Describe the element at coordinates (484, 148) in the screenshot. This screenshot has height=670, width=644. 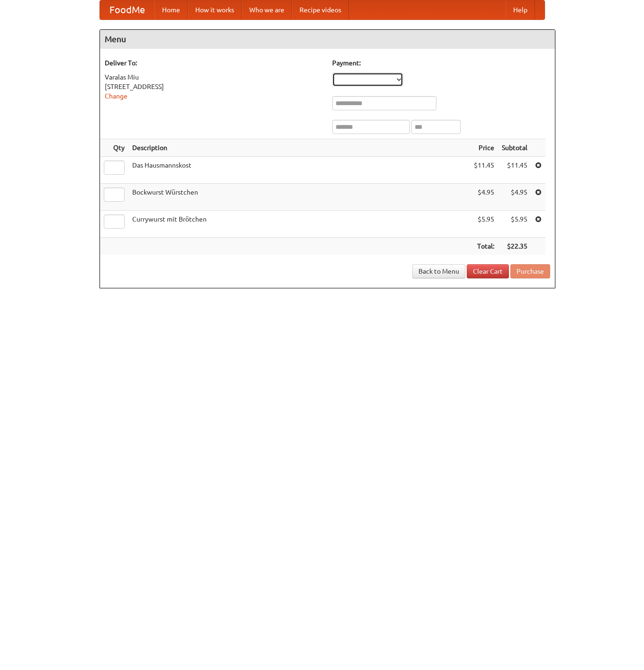
I see `th: Price` at that location.